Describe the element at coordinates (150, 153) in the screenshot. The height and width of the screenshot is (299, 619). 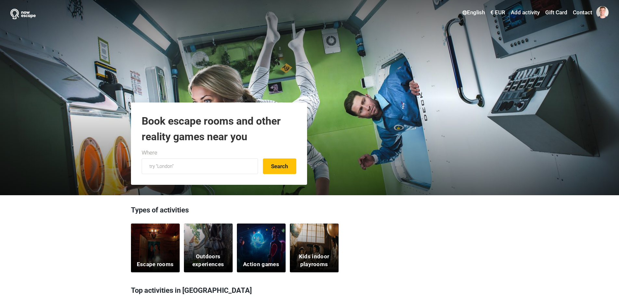
I see `label: Where` at that location.